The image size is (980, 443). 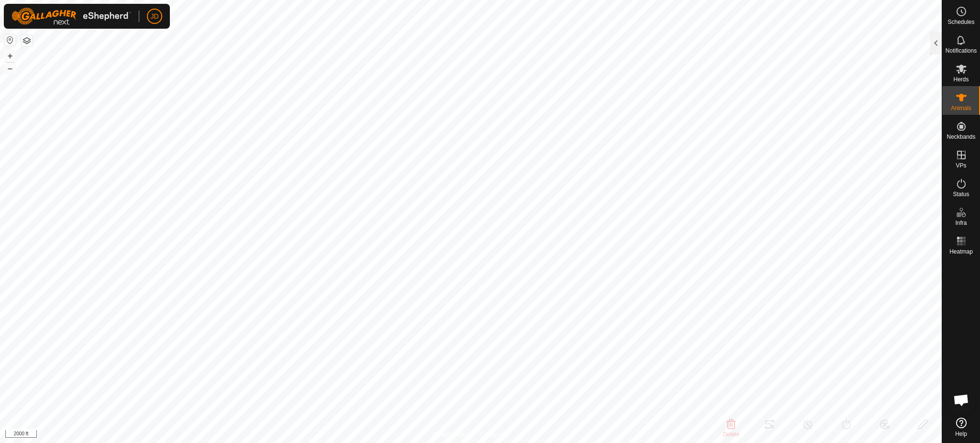 What do you see at coordinates (961, 251) in the screenshot?
I see `span: Heatmap` at bounding box center [961, 251].